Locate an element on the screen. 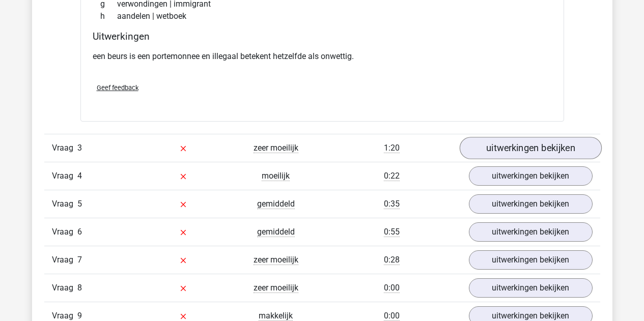 The height and width of the screenshot is (321, 644). span: Geef feedback is located at coordinates (117, 88).